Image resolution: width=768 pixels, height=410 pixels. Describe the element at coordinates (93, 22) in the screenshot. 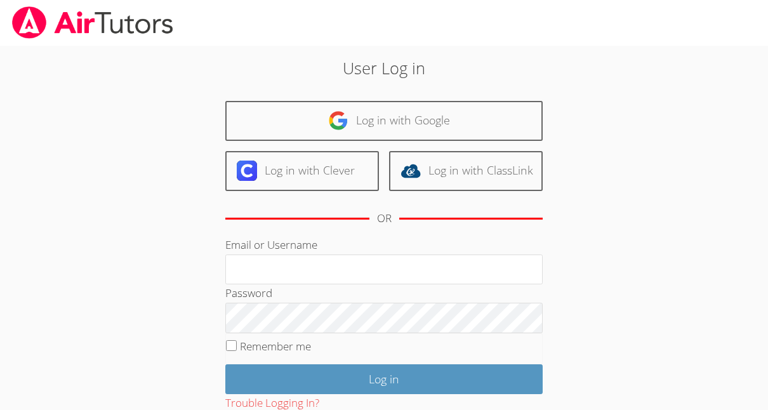

I see `img: airtutors_banner-c4298cdbf04f3fff15de1276eac7730deb9818008684d7c2e4769d2f7ddbe033.png` at that location.